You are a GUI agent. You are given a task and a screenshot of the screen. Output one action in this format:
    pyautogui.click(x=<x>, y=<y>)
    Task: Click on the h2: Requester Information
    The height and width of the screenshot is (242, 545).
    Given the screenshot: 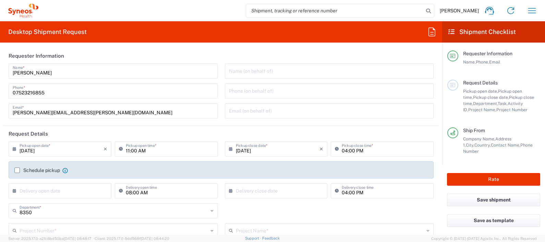 What is the action you would take?
    pyautogui.click(x=36, y=56)
    